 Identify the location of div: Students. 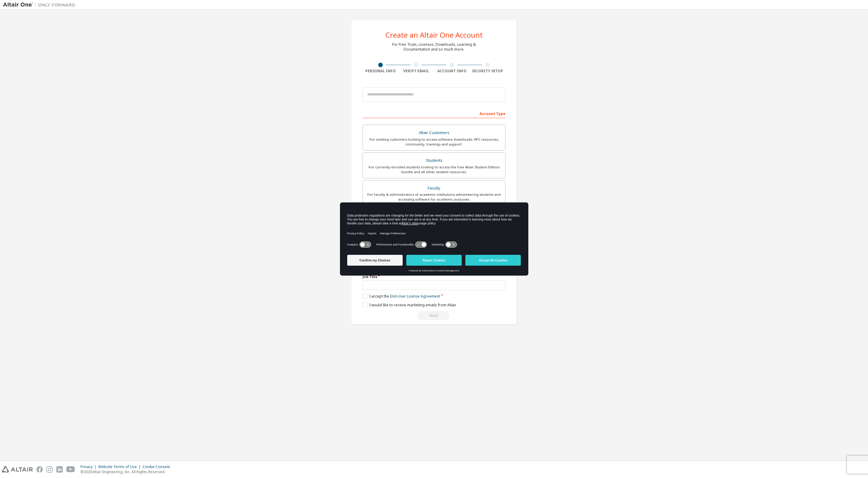
(434, 161).